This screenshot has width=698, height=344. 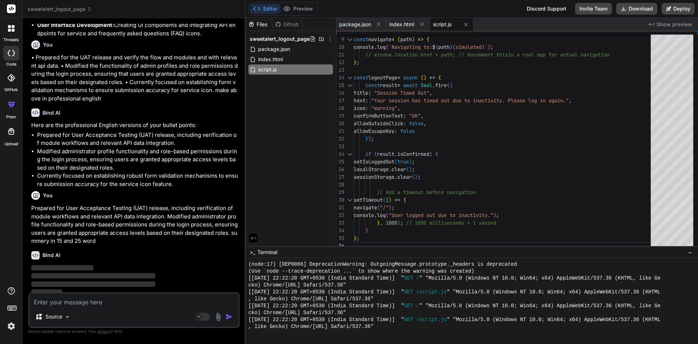 I want to click on span: text, so click(x=360, y=100).